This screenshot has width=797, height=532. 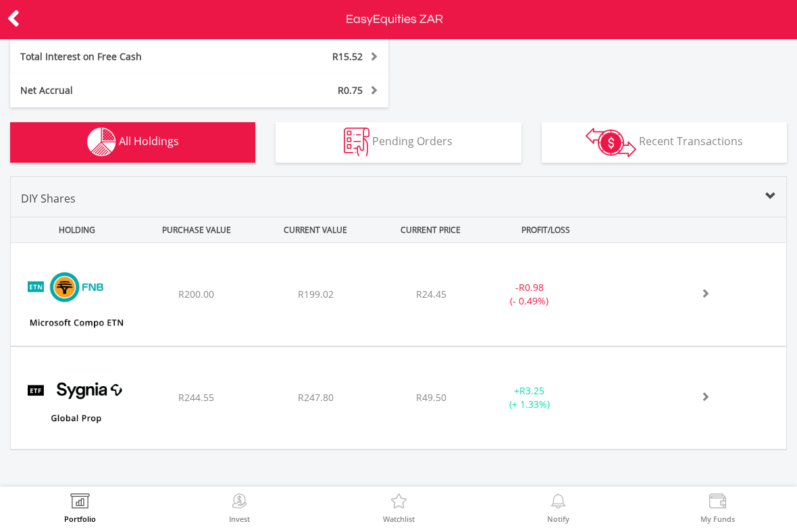 What do you see at coordinates (101, 141) in the screenshot?
I see `img: holdings-wht.png` at bounding box center [101, 141].